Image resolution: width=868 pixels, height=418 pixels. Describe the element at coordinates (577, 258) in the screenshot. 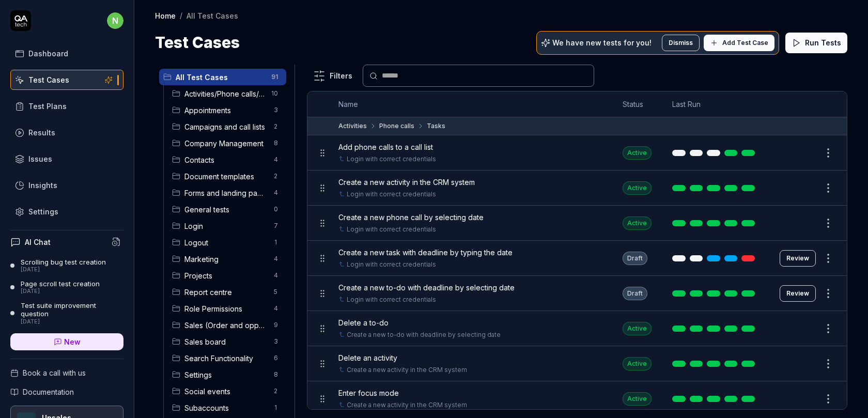

I see `tr: Create a new task with deadline by typing the dateLogin with correct credentialsDraftReview` at that location.